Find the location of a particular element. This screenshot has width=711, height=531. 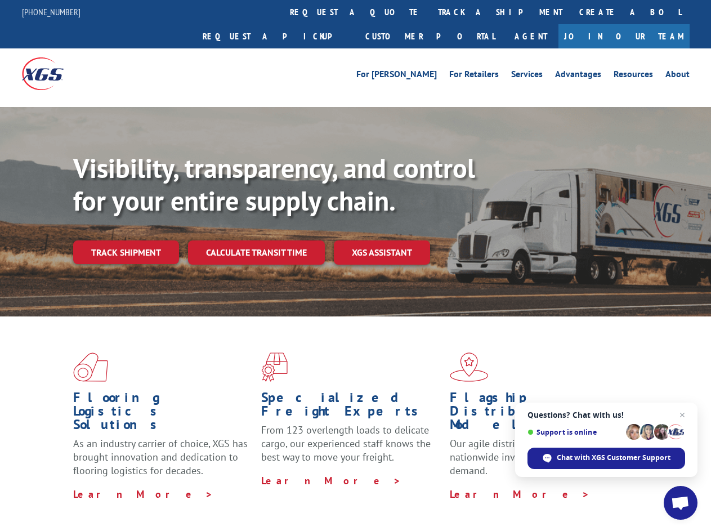

img: xgs-icon-total-supply-chain-intelligence-red is located at coordinates (91, 367).